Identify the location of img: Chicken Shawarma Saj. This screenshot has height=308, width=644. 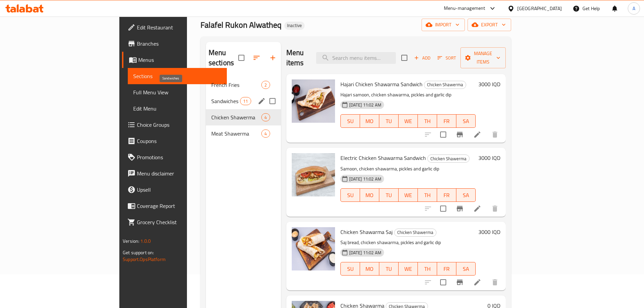
(314, 249).